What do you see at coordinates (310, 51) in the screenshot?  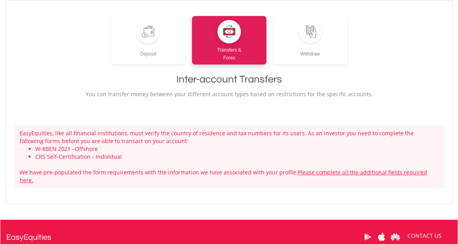 I see `div: Withdraw` at bounding box center [310, 51].